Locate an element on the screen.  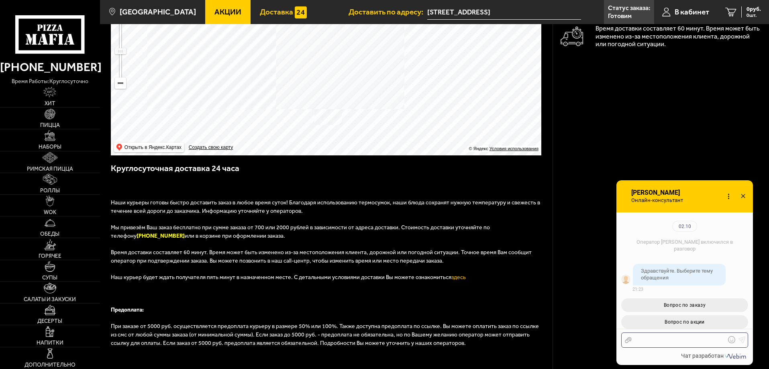
p: Готовим is located at coordinates (620, 16).